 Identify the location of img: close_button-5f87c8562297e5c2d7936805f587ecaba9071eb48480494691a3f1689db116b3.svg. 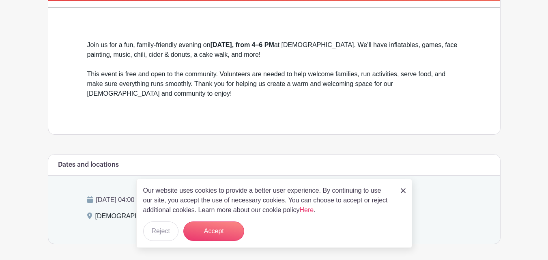
(403, 191).